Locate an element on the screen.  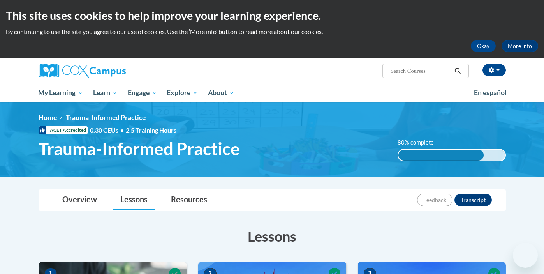
h2: This site uses cookies to help improve your learning experience. is located at coordinates (272, 16).